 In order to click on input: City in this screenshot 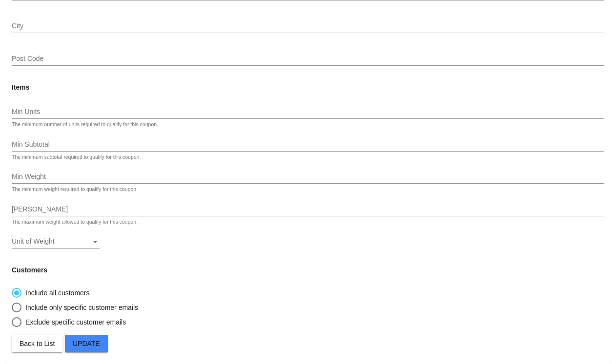, I will do `click(308, 26)`.